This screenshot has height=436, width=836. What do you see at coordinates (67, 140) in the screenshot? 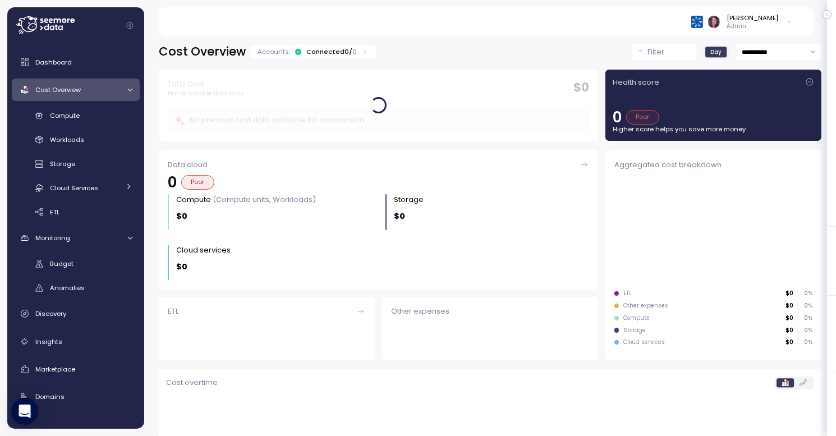
I see `span: Workloads` at bounding box center [67, 140].